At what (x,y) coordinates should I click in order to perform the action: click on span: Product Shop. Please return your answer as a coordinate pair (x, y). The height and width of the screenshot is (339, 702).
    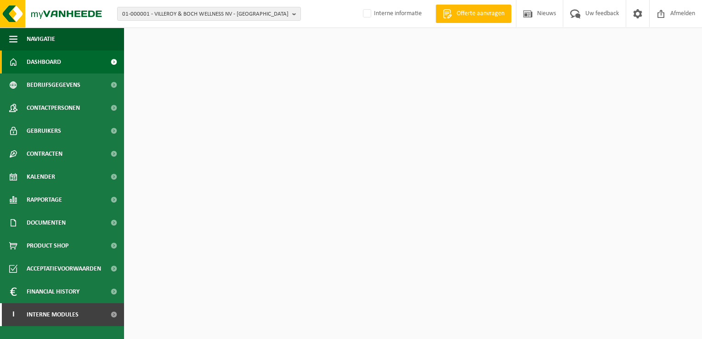
    Looking at the image, I should click on (47, 246).